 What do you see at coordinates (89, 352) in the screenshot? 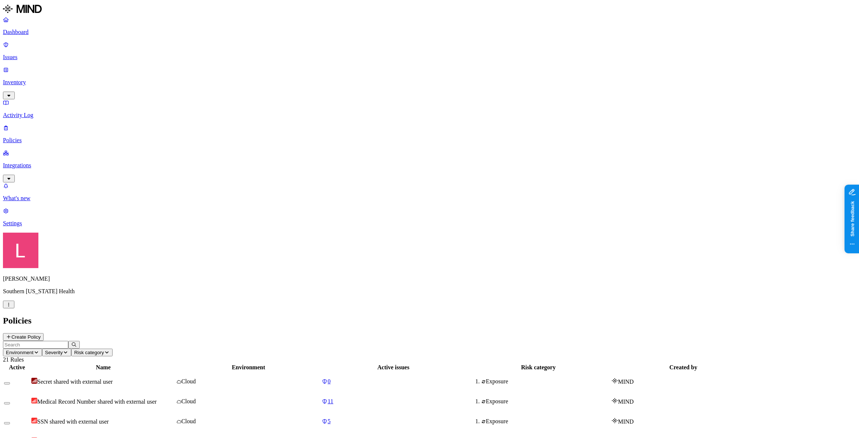
I see `span: Risk category` at bounding box center [89, 352].